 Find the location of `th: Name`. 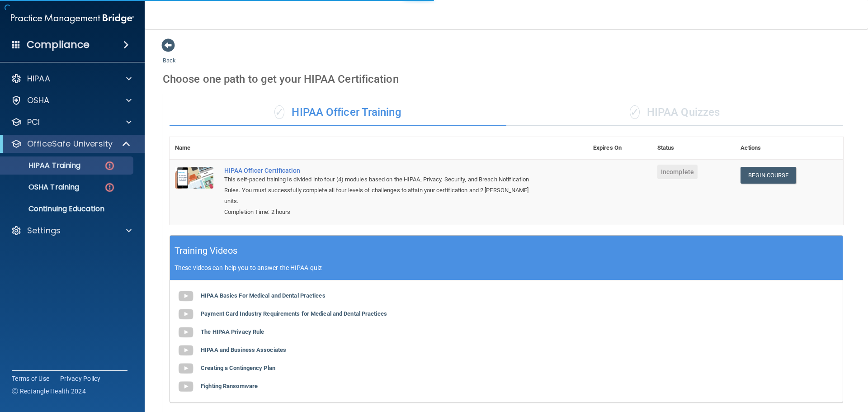

th: Name is located at coordinates (194, 148).